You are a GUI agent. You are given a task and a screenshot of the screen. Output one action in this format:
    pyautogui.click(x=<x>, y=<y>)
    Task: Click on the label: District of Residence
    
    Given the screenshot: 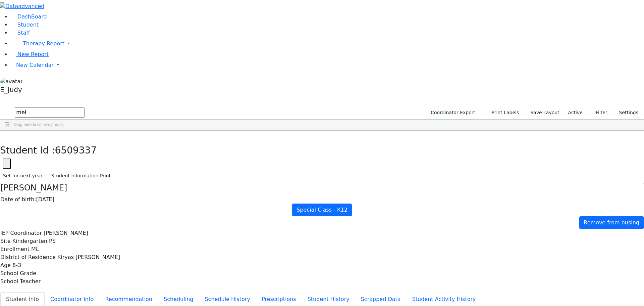 What is the action you would take?
    pyautogui.click(x=28, y=257)
    